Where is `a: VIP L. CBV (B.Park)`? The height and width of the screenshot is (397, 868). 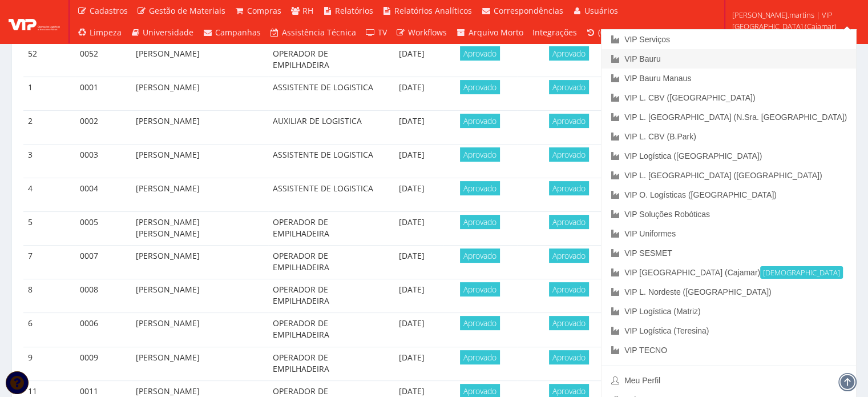 a: VIP L. CBV (B.Park) is located at coordinates (729, 136).